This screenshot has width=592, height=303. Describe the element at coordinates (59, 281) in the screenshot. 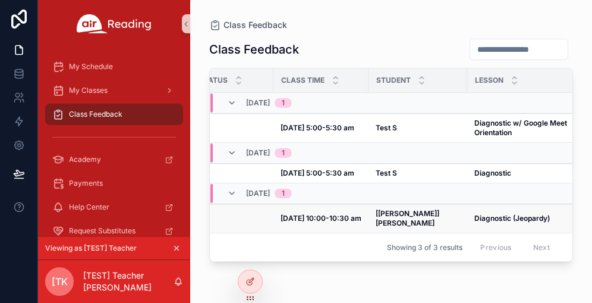

I see `span: [TK` at that location.